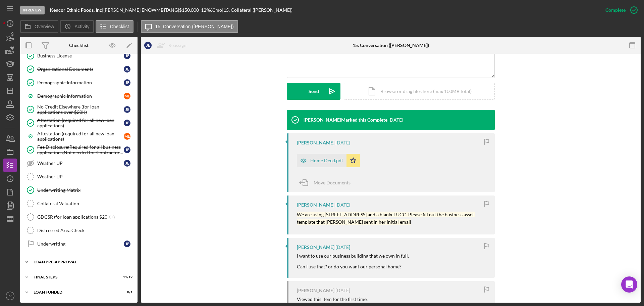  What do you see at coordinates (77, 27) in the screenshot?
I see `button: Activity` at bounding box center [77, 27].